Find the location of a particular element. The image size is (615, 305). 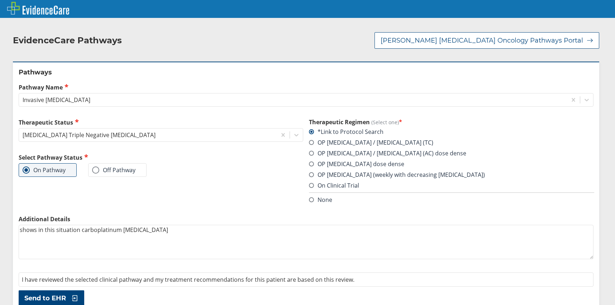

span: Send to EHR is located at coordinates (45, 298).